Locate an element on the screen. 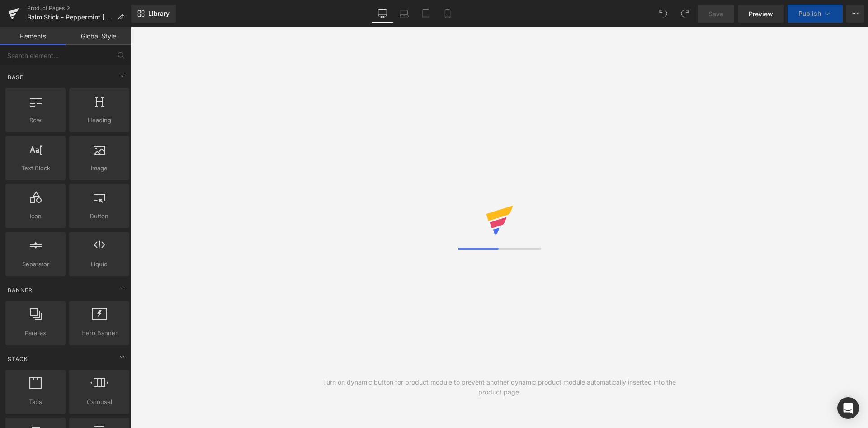 Image resolution: width=868 pixels, height=428 pixels. a: Tablet is located at coordinates (426, 14).